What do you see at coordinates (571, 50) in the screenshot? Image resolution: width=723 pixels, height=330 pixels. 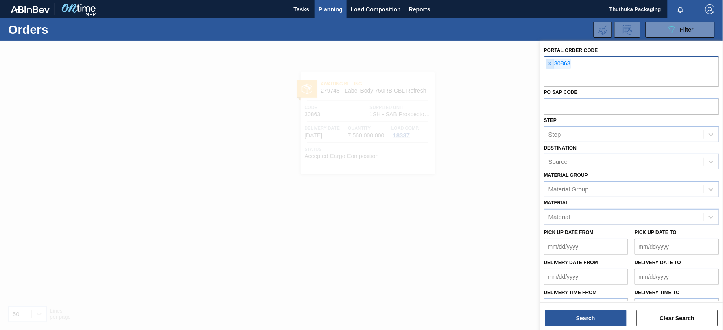 I see `label: Portal Order Code` at bounding box center [571, 50].